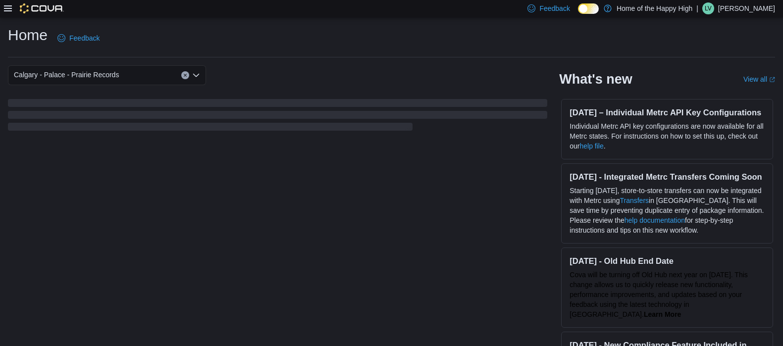 This screenshot has width=783, height=346. Describe the element at coordinates (595, 79) in the screenshot. I see `h2: What's new` at that location.